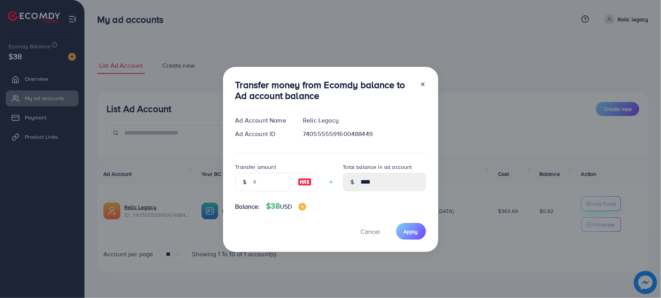 Image resolution: width=661 pixels, height=298 pixels. Describe the element at coordinates (324, 91) in the screenshot. I see `h3: Transfer money from Ecomdy balance to Ad account balance` at that location.